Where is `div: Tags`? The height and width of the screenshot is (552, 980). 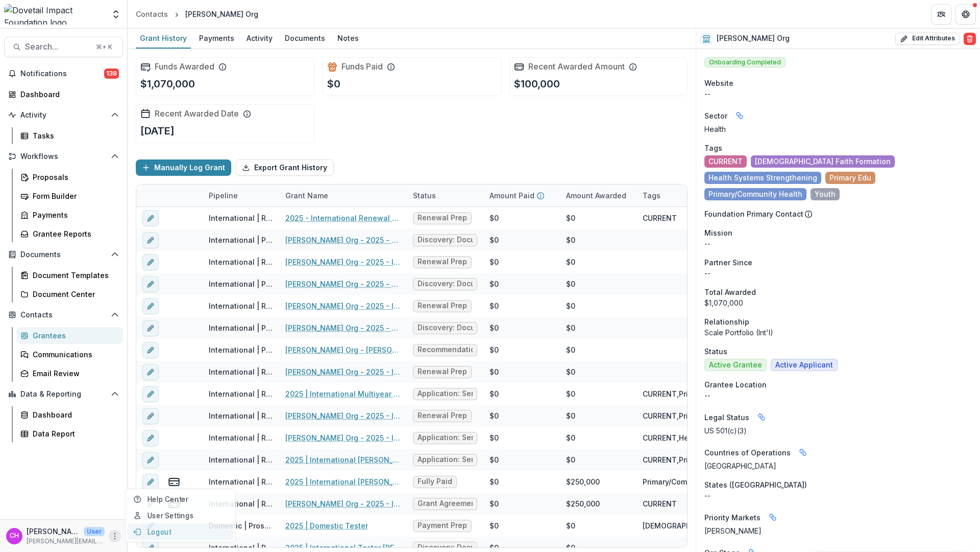 div: Tags is located at coordinates (675, 195).